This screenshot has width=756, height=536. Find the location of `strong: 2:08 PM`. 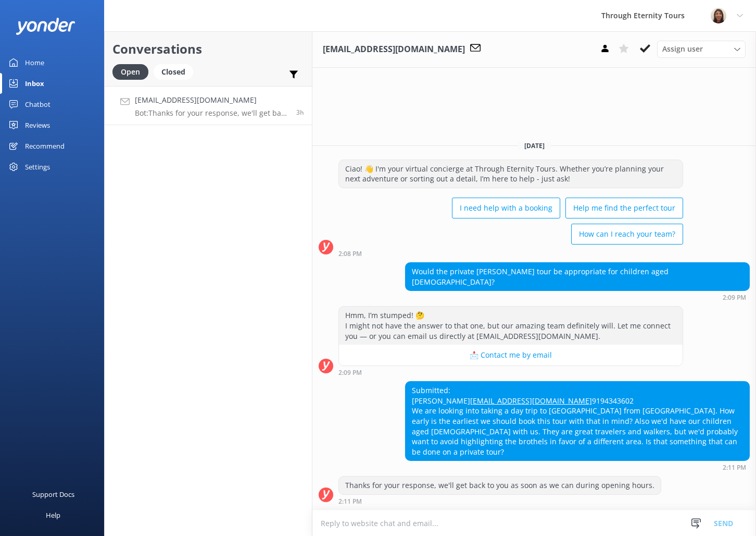

strong: 2:08 PM is located at coordinates (350, 254).